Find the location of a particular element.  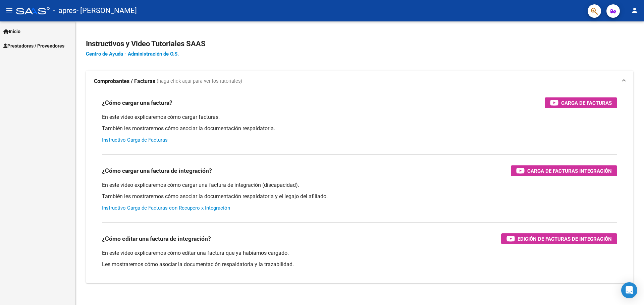

button: Carga de Facturas is located at coordinates (581, 103).